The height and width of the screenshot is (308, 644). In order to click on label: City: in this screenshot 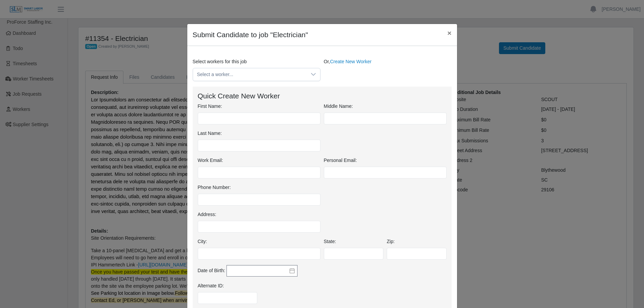, I will do `click(202, 241)`.